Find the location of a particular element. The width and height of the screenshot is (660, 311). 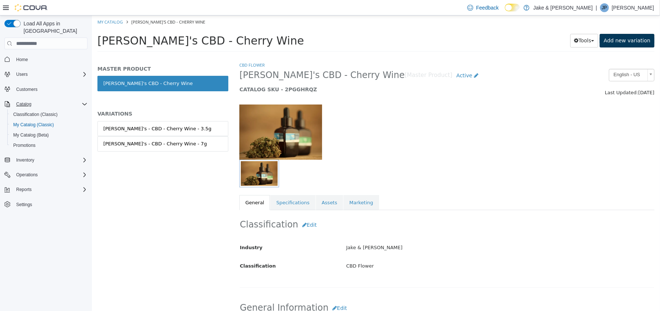

small: [Master Product] is located at coordinates (337, 60).